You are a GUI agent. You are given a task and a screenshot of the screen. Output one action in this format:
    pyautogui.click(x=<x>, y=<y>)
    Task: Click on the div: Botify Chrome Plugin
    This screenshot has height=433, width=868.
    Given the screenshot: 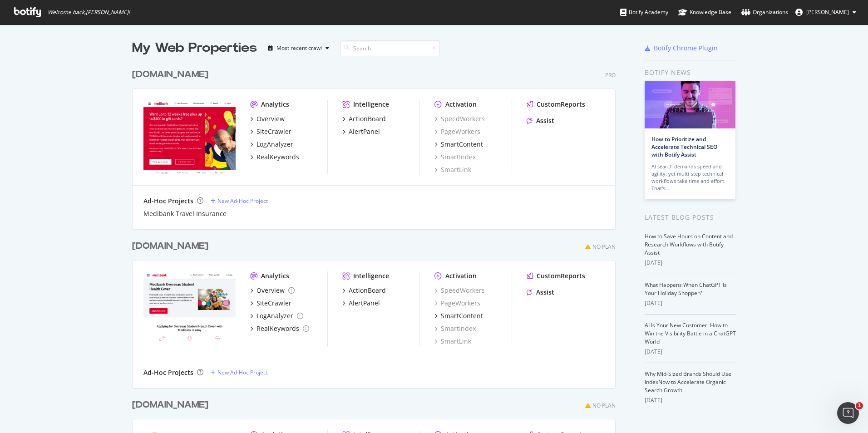 What is the action you would take?
    pyautogui.click(x=685, y=48)
    